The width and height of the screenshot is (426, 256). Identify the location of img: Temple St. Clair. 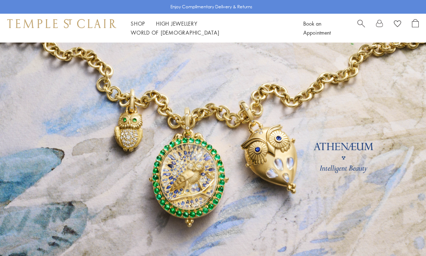
(62, 23).